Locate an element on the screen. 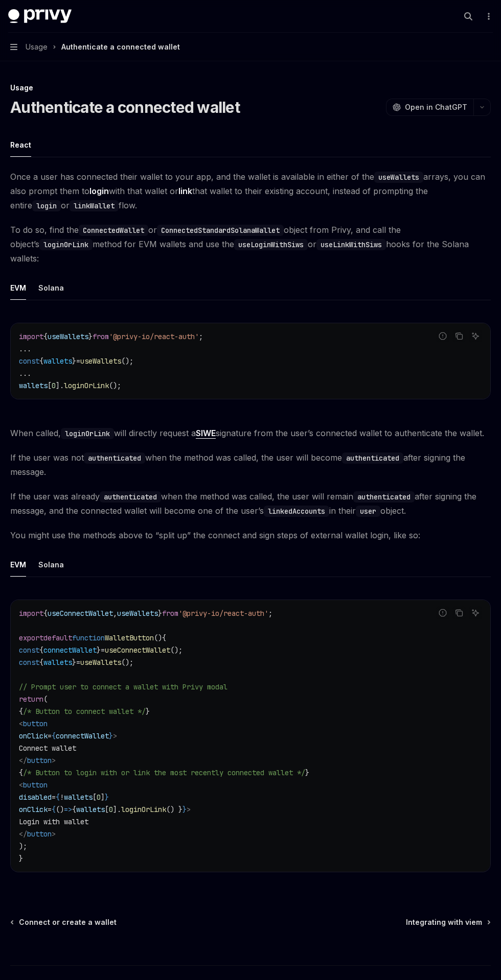  code: linkedAccounts is located at coordinates (296, 511).